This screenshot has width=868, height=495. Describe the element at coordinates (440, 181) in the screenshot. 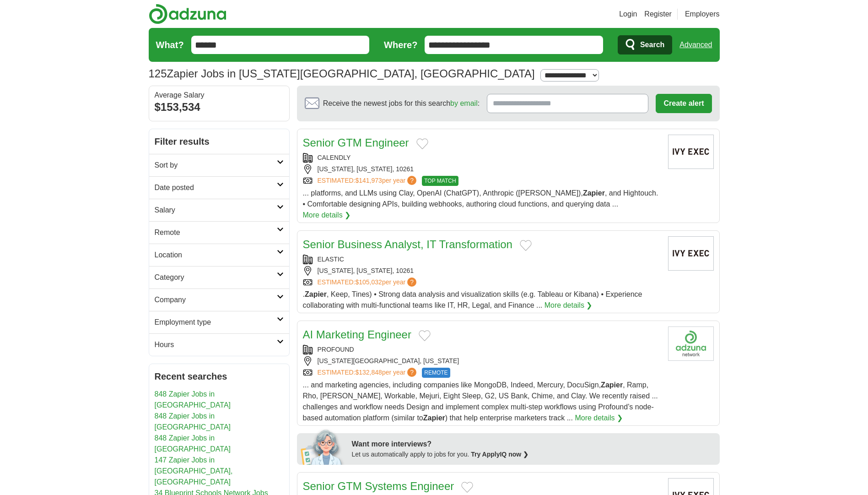

I see `span: TOP MATCH` at that location.